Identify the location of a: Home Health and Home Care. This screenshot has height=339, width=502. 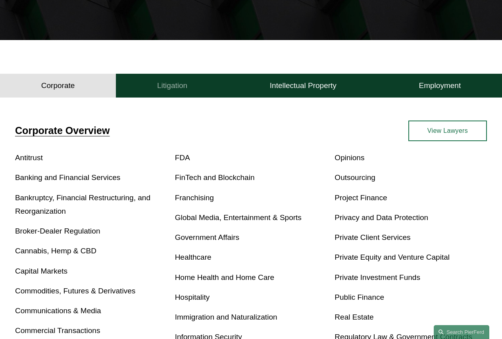
(224, 277).